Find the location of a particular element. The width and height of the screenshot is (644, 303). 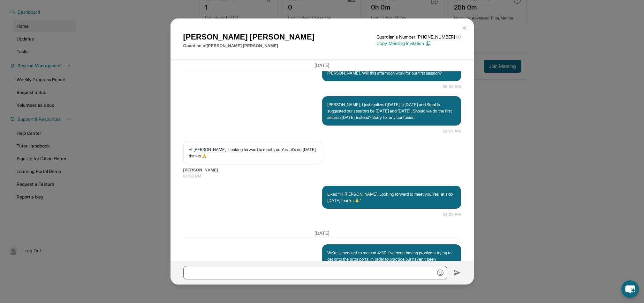

span: 09:53 AM is located at coordinates (451, 87).